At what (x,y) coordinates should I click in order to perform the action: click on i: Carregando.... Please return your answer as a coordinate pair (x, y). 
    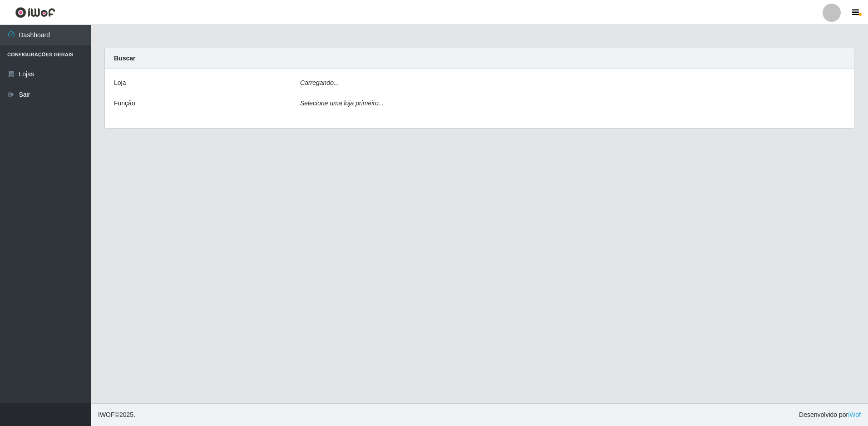
    Looking at the image, I should click on (320, 83).